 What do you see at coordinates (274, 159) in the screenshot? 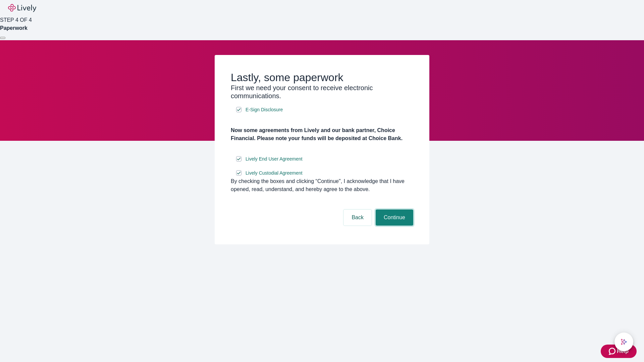
I see `span: Lively End User Agreement` at bounding box center [274, 159].